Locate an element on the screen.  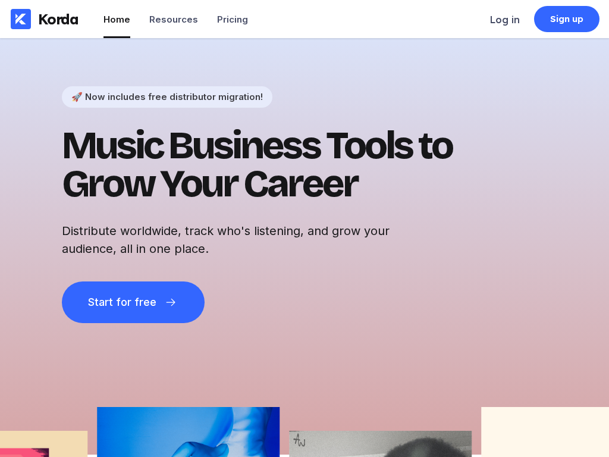
div: 🚀 Now includes free distributor migration! is located at coordinates (167, 96).